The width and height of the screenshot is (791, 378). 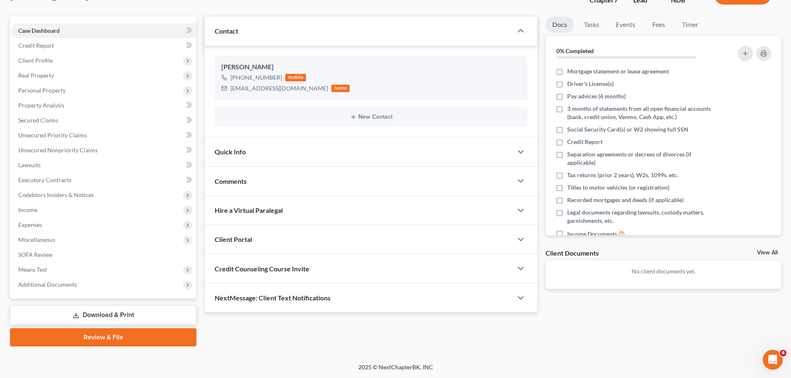 I want to click on span: SOFA Review, so click(x=35, y=255).